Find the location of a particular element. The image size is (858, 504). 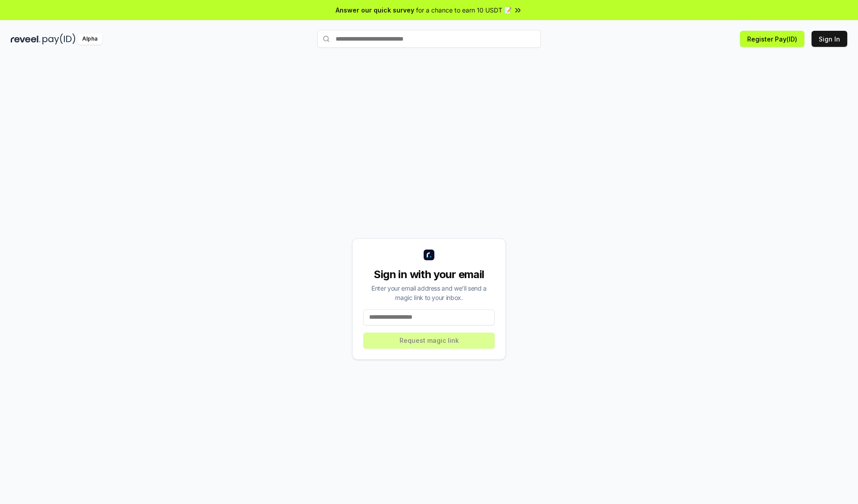

img: logo_small is located at coordinates (429, 255).